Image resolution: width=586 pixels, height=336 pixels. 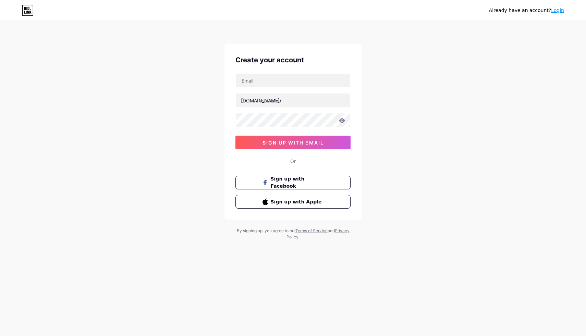 I want to click on a: Sign up with Facebook, so click(x=293, y=183).